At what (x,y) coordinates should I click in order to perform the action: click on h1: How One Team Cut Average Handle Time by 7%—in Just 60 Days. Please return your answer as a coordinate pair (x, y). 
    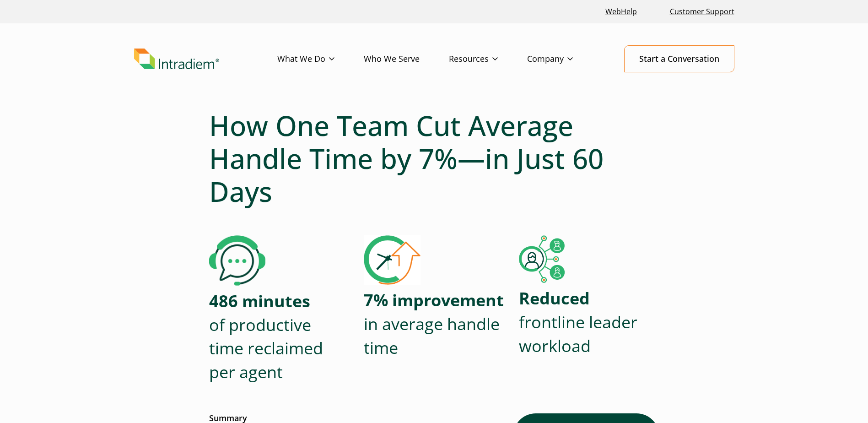
    Looking at the image, I should click on (434, 159).